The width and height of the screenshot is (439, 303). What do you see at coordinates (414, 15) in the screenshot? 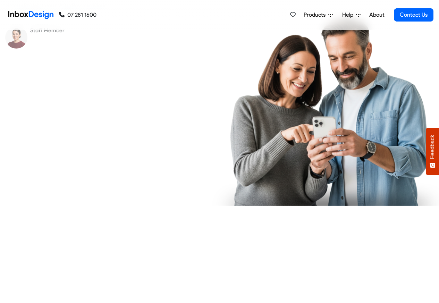
I see `a: Contact Us` at bounding box center [414, 15].